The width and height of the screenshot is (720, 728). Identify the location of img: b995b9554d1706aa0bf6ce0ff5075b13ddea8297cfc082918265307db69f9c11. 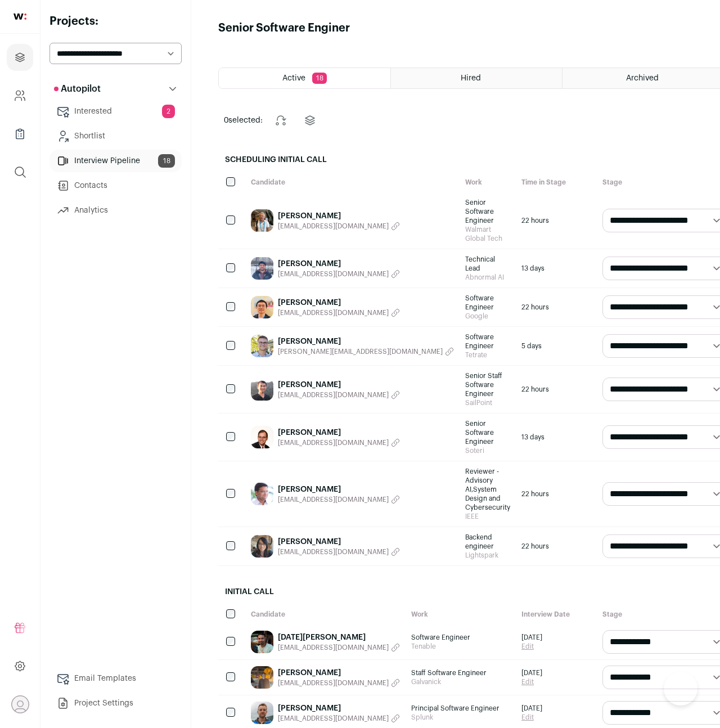
(262, 307).